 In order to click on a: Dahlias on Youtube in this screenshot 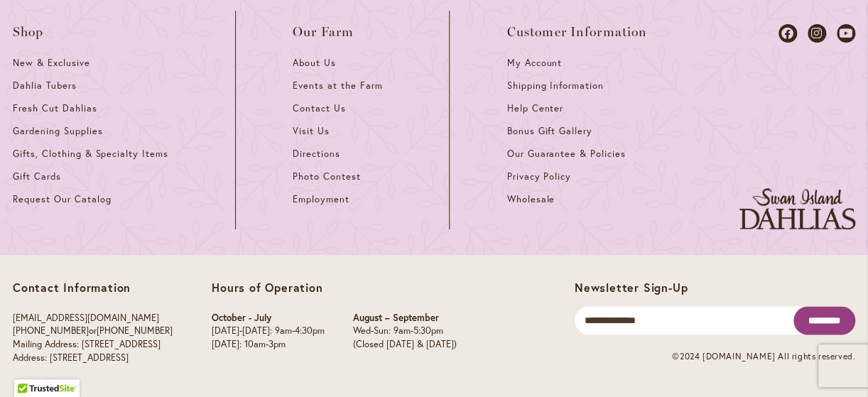, I will do `click(846, 34)`.